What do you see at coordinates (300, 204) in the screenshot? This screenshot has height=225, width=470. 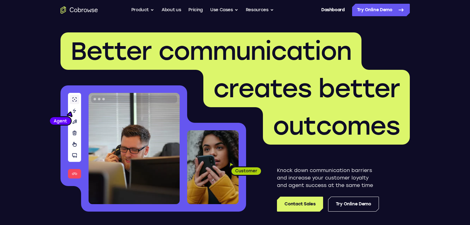 I see `a: Contact Sales` at bounding box center [300, 204].